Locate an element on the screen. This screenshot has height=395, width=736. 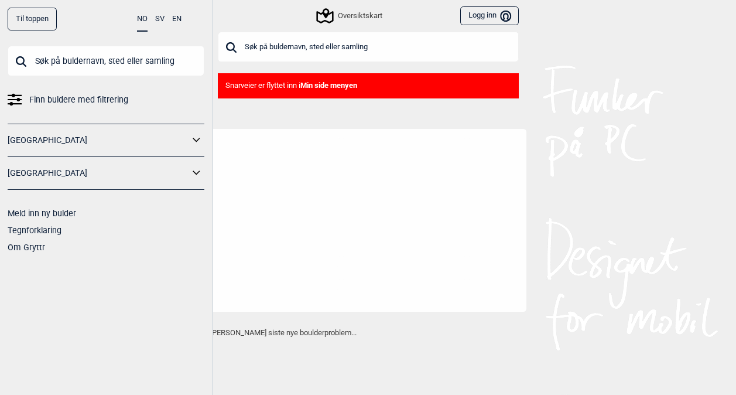
b: Min side menyen is located at coordinates (329, 85).